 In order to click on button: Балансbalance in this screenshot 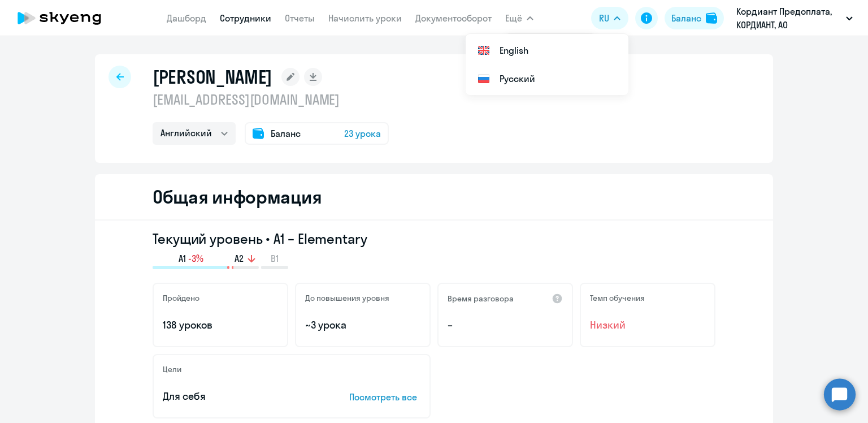, I will do `click(694, 18)`.